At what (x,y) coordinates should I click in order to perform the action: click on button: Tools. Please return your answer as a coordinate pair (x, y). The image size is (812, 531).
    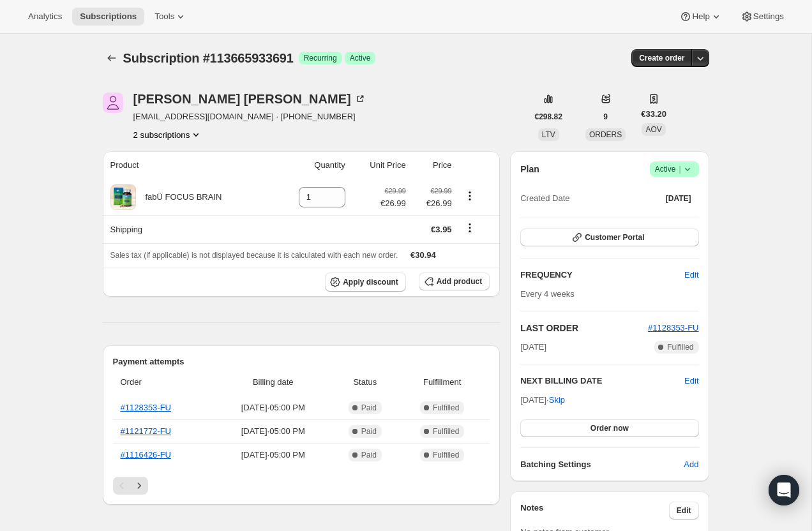
    Looking at the image, I should click on (170, 16).